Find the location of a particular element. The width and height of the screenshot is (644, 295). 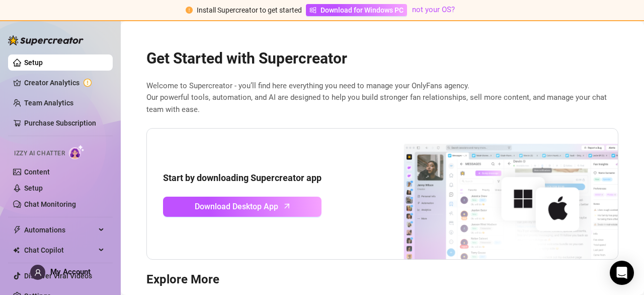

a: not your OS? is located at coordinates (433, 9).